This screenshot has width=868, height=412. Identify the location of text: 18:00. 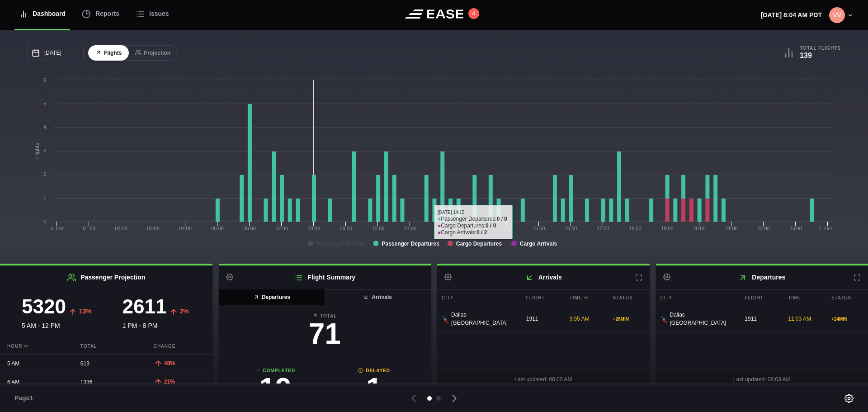
(636, 229).